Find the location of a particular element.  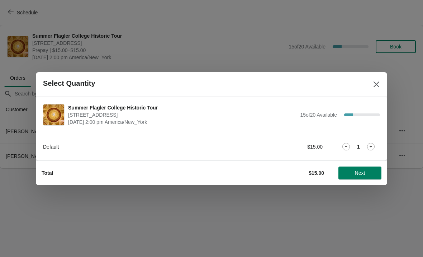

button: Next is located at coordinates (360, 173).